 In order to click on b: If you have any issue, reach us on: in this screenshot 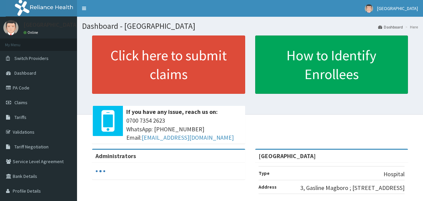, I will do `click(172, 112)`.